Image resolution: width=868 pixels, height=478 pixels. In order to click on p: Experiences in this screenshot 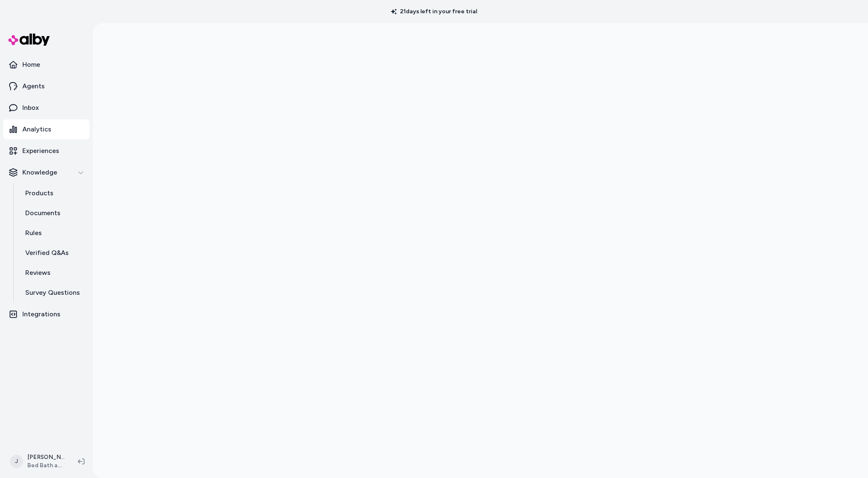, I will do `click(41, 151)`.